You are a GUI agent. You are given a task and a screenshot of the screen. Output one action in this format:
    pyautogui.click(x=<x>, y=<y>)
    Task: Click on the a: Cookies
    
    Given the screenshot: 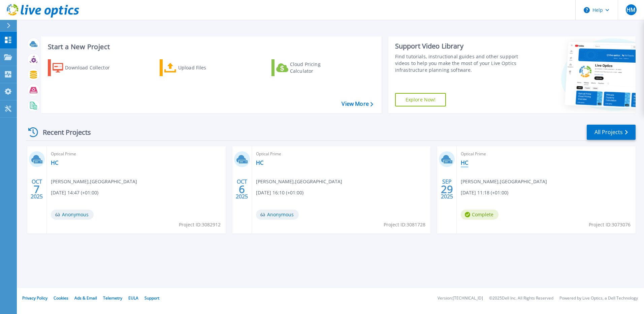 What is the action you would take?
    pyautogui.click(x=61, y=298)
    